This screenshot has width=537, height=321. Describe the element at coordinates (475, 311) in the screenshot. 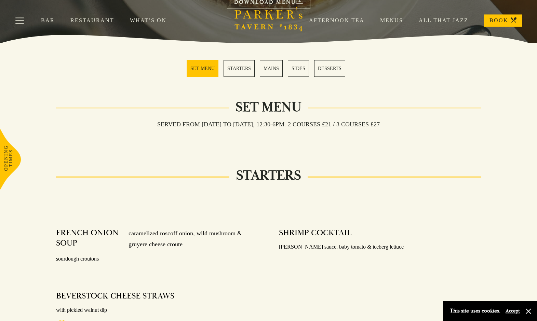

I see `p: This site uses cookies.` at that location.